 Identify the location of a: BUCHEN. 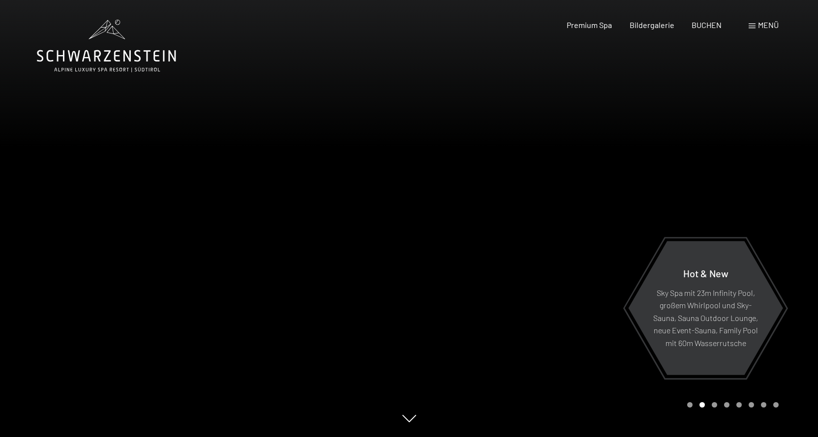
(707, 25).